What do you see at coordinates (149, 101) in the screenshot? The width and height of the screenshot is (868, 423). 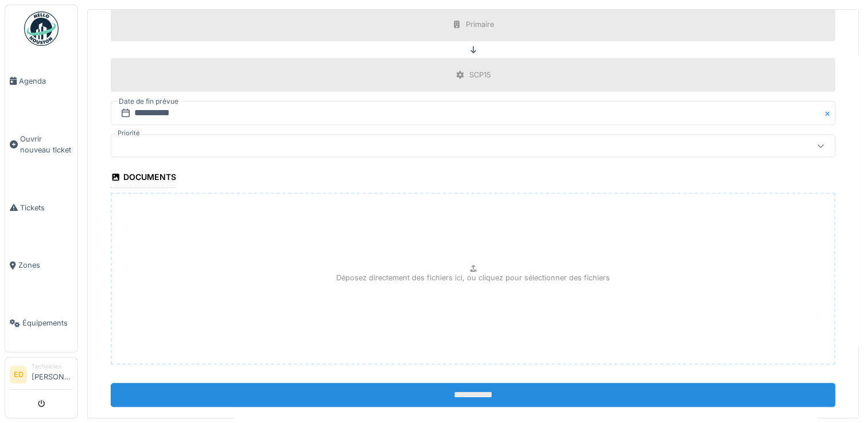 I see `label: Date de fin prévue` at bounding box center [149, 101].